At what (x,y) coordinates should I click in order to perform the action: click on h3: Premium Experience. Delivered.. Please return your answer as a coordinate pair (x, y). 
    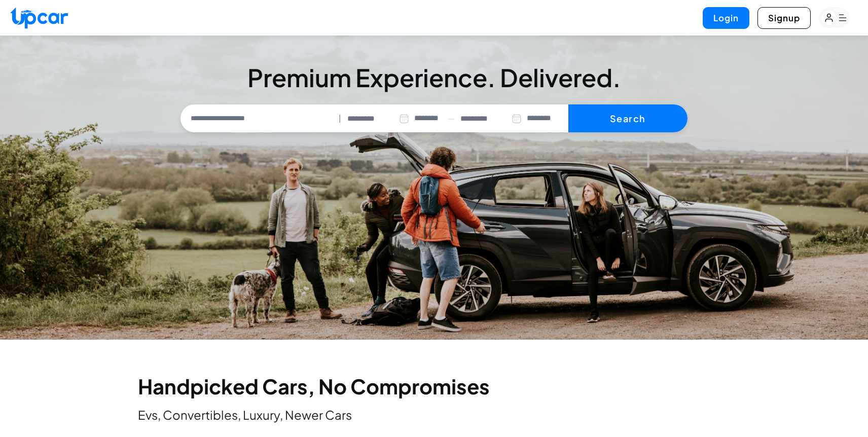
    Looking at the image, I should click on (434, 78).